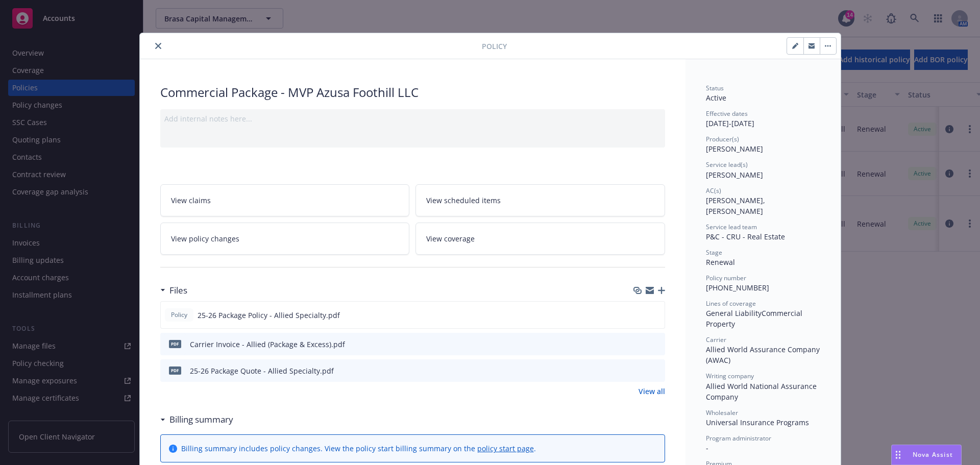 The image size is (980, 465). I want to click on a: View claims, so click(285, 200).